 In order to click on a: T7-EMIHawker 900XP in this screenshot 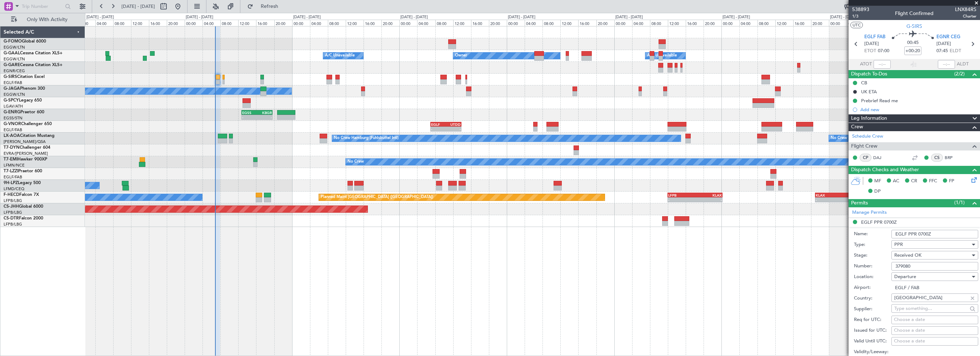, I will do `click(25, 160)`.